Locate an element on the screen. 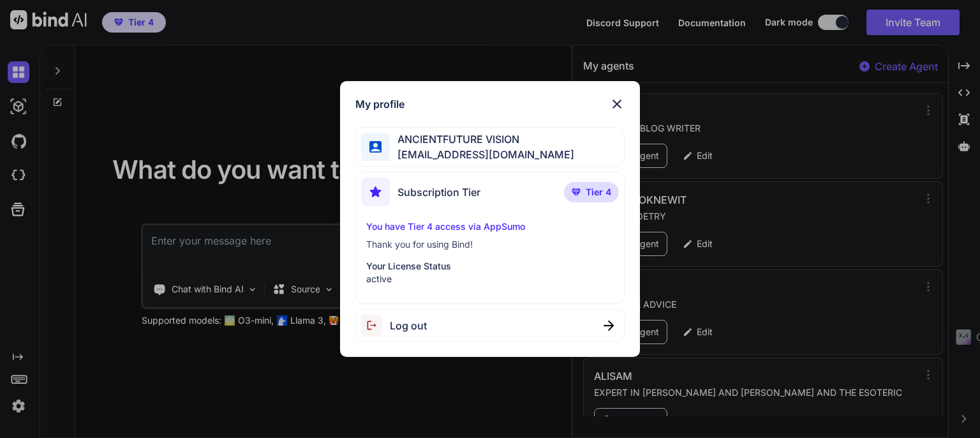 This screenshot has width=980, height=438. img: premium is located at coordinates (576, 192).